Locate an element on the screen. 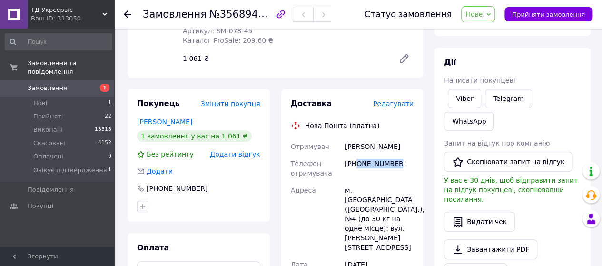 Image resolution: width=602 pixels, height=266 pixels. span: Прийняті is located at coordinates (48, 117).